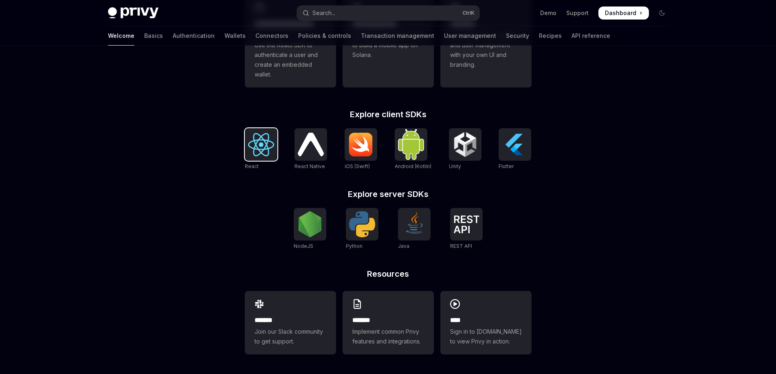 The image size is (776, 374). Describe the element at coordinates (388, 274) in the screenshot. I see `h2: Resources` at that location.